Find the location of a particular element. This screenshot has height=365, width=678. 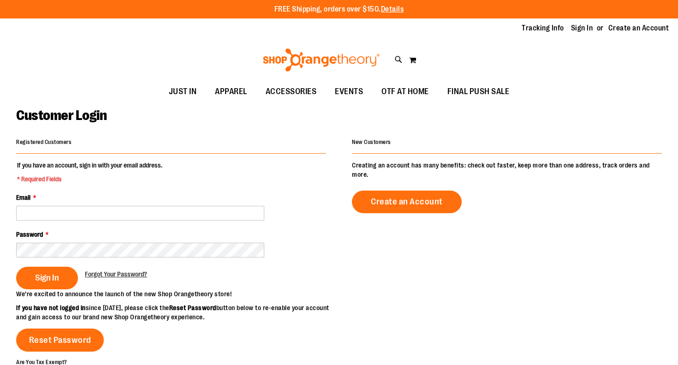

a: FINAL PUSH SALE is located at coordinates (478, 92).